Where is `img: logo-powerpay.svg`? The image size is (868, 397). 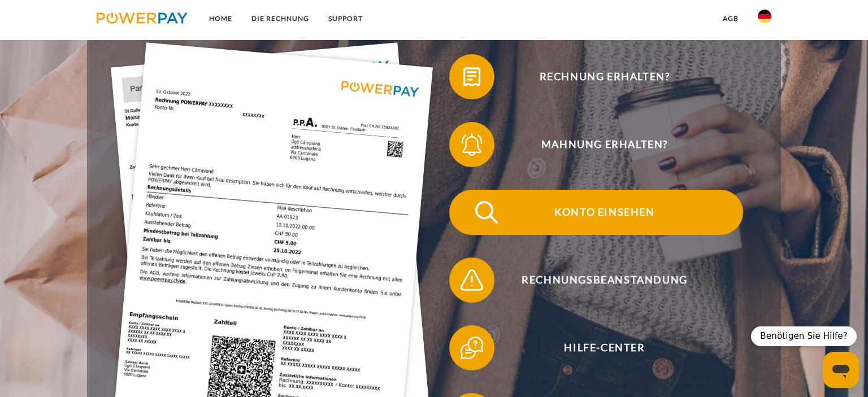 img: logo-powerpay.svg is located at coordinates (142, 18).